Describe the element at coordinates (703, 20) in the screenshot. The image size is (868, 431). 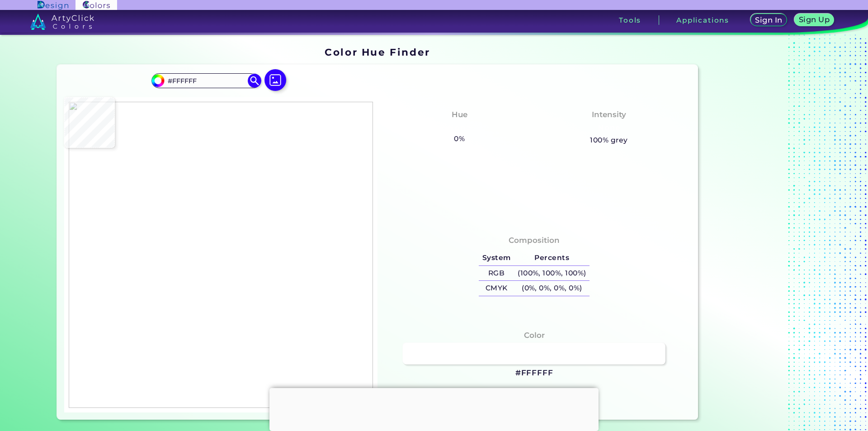
I see `h3: Applications` at that location.